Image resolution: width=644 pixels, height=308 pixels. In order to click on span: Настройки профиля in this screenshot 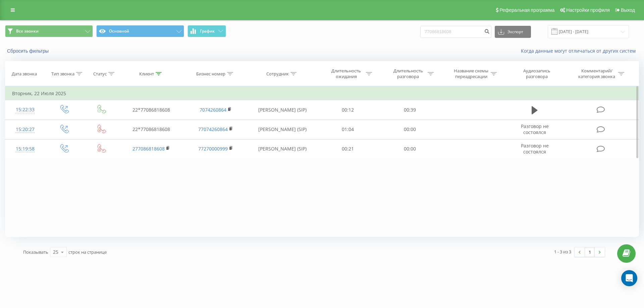, I will do `click(588, 10)`.